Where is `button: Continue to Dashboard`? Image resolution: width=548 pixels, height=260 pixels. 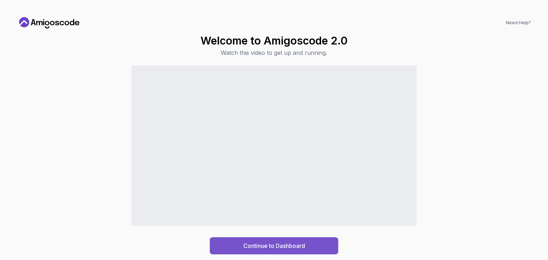
button: Continue to Dashboard is located at coordinates (274, 246).